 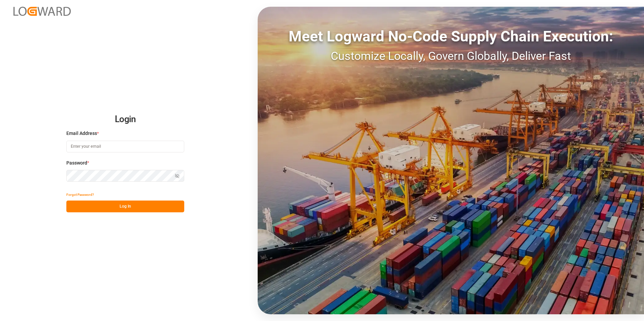 What do you see at coordinates (125, 120) in the screenshot?
I see `h2: Login` at bounding box center [125, 120].